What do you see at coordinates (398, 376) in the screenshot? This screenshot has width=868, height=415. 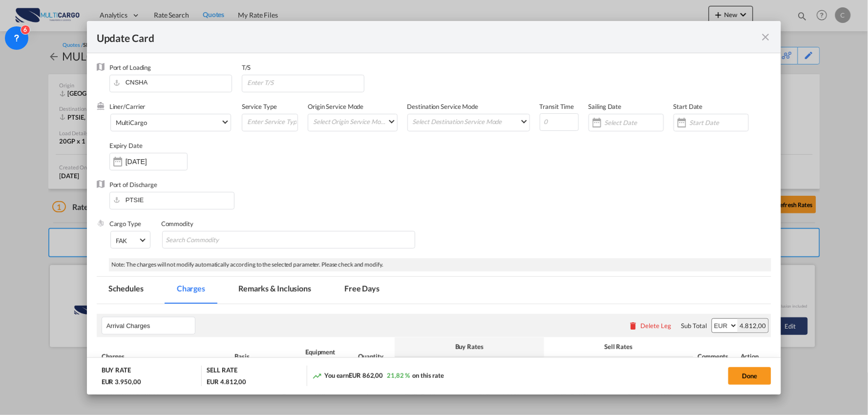 I see `span: 21,82 %` at bounding box center [398, 376].